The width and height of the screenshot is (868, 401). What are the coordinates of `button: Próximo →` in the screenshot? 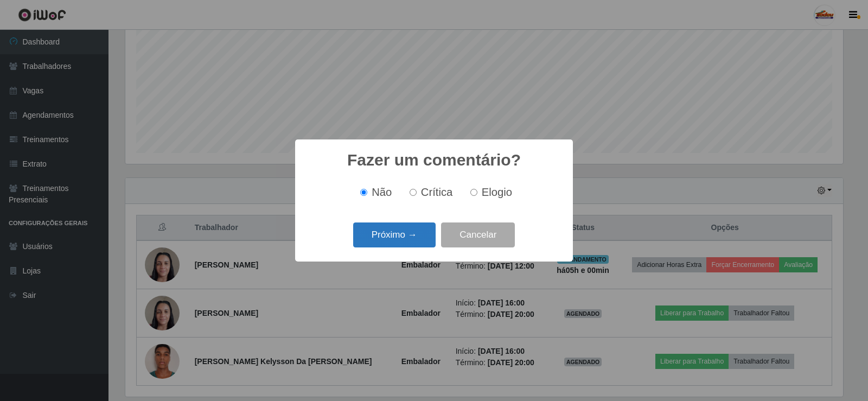 It's located at (395, 235).